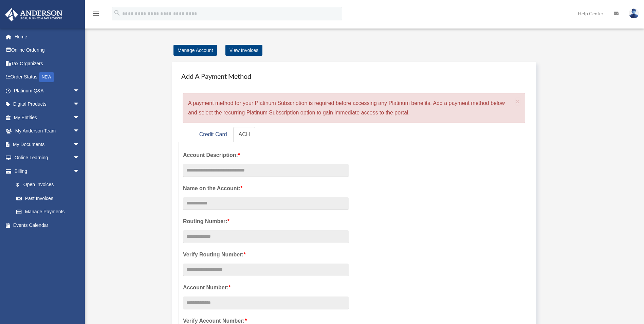 The width and height of the screenshot is (644, 324). What do you see at coordinates (34, 14) in the screenshot?
I see `img: Anderson Advisors Platinum Portal` at bounding box center [34, 14].